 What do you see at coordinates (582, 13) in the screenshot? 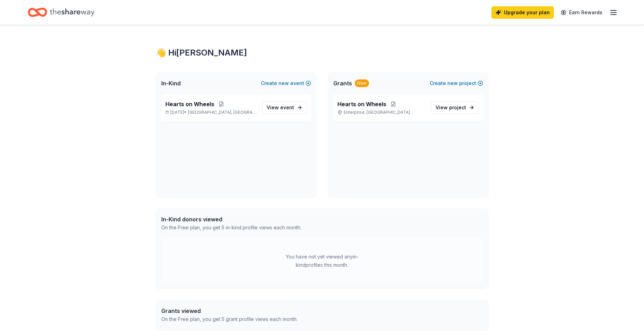
I see `a: Earn Rewards` at bounding box center [582, 13].